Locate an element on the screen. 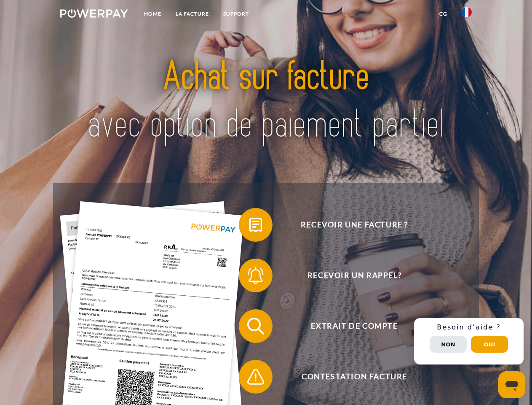 The height and width of the screenshot is (405, 532). a: Recevoir une facture ? is located at coordinates (349, 225).